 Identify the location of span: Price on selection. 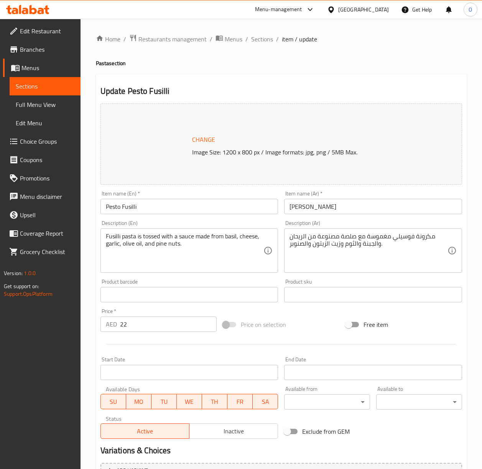
(263, 325).